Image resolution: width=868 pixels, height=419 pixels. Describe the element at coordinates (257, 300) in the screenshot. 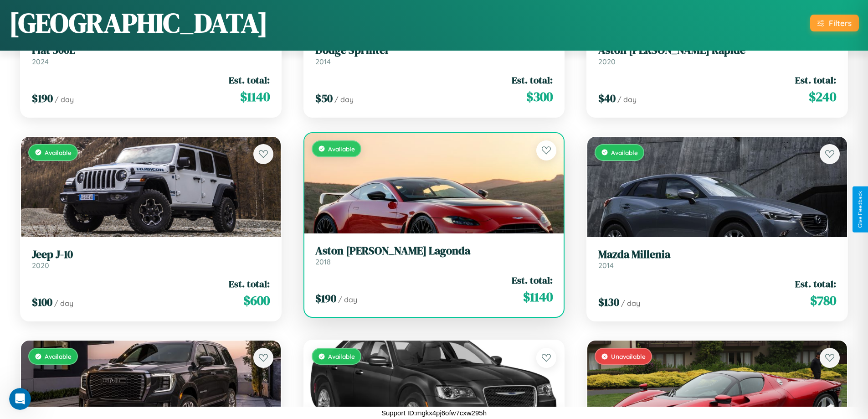

I see `span: $ 600` at that location.